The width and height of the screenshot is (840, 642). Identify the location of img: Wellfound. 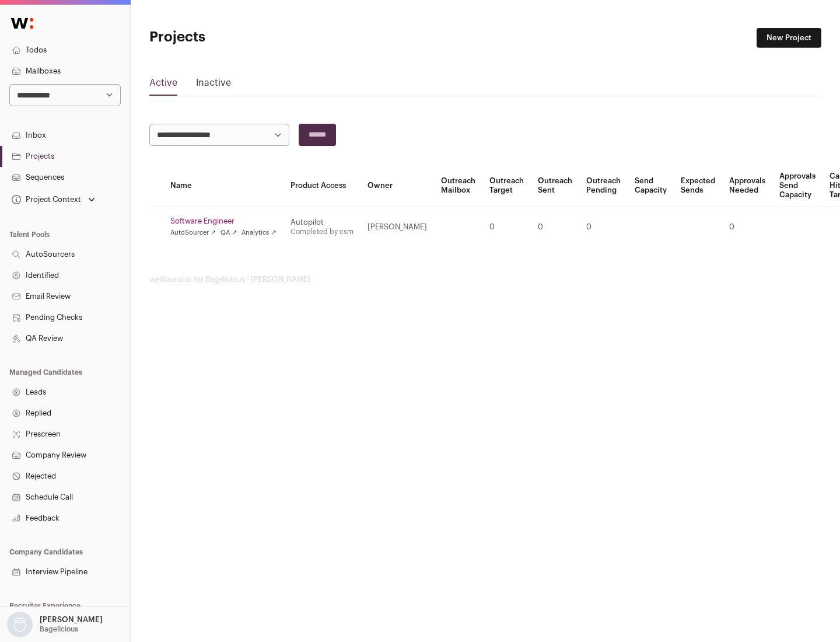
(22, 23).